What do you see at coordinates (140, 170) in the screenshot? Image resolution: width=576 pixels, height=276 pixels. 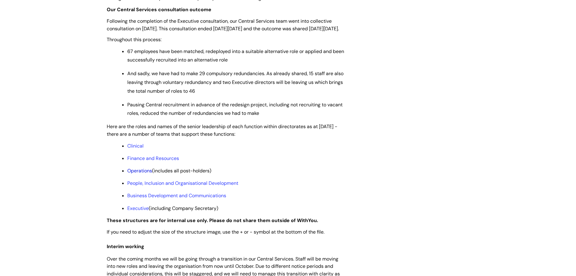 I see `a: Operations` at bounding box center [140, 170].